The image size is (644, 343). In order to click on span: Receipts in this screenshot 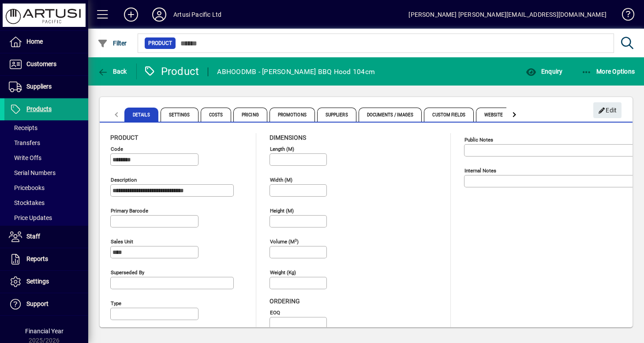, I will do `click(23, 128)`.